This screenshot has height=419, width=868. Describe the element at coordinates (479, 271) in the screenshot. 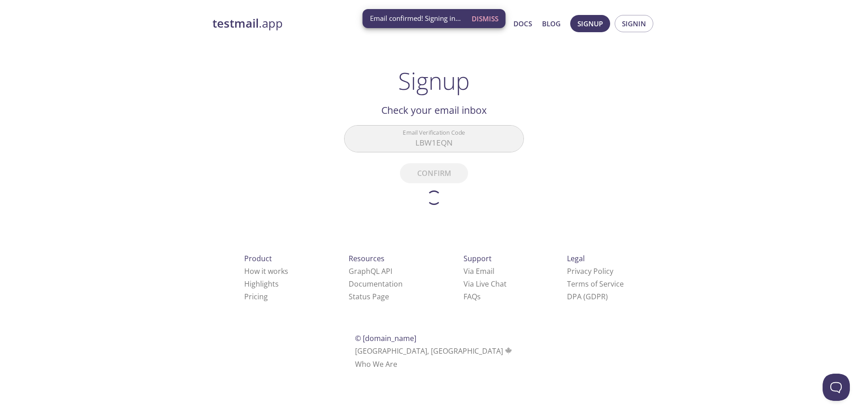

I see `a: Via Email` at that location.